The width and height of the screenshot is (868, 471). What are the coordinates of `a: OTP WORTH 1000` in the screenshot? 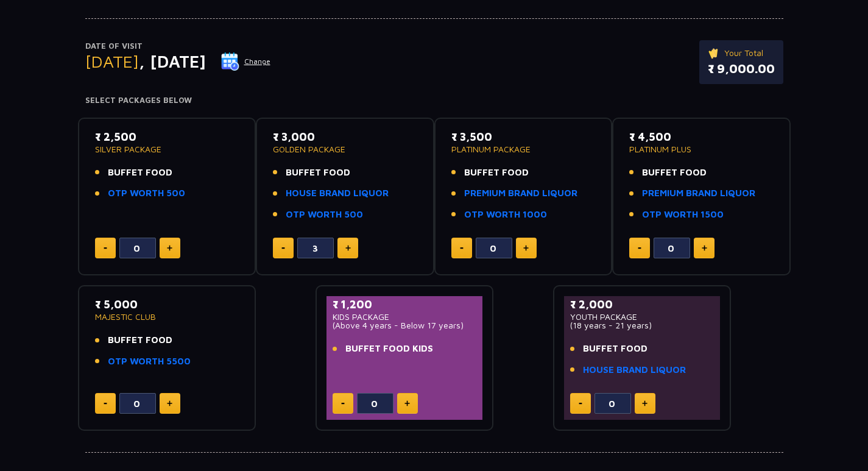 It's located at (506, 215).